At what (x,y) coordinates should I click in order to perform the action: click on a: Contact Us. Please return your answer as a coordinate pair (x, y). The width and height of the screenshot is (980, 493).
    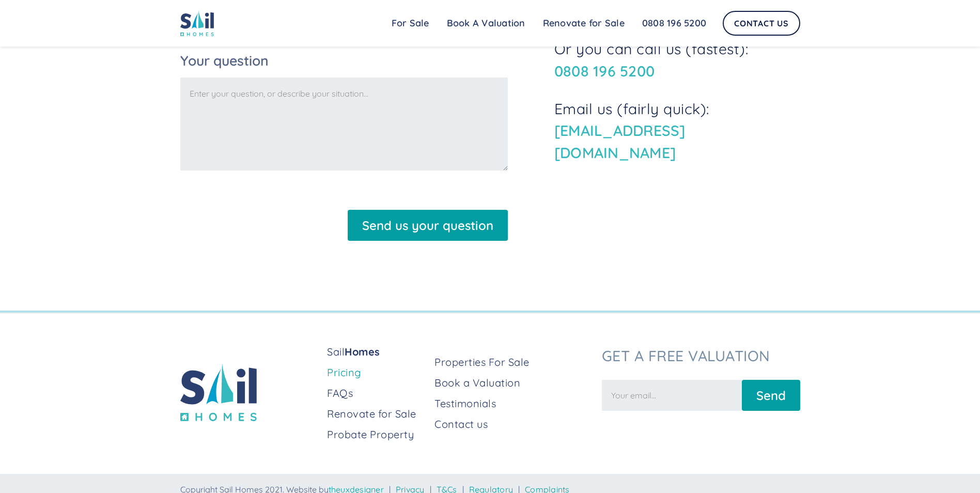
    Looking at the image, I should click on (761, 23).